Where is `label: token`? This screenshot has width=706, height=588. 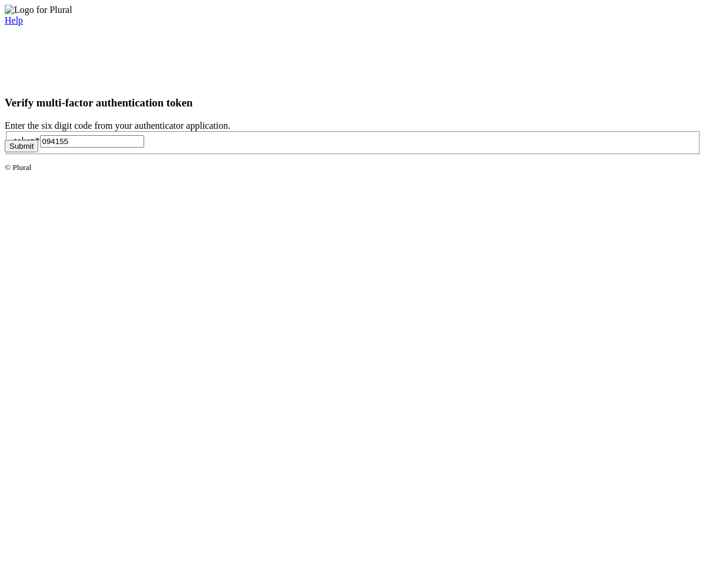 label: token is located at coordinates (27, 140).